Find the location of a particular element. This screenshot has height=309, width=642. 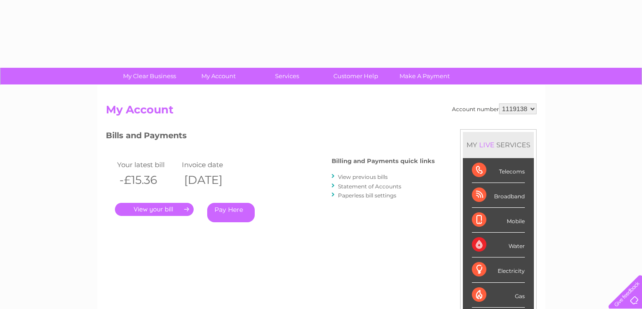

a: Statement of Accounts is located at coordinates (370, 186).